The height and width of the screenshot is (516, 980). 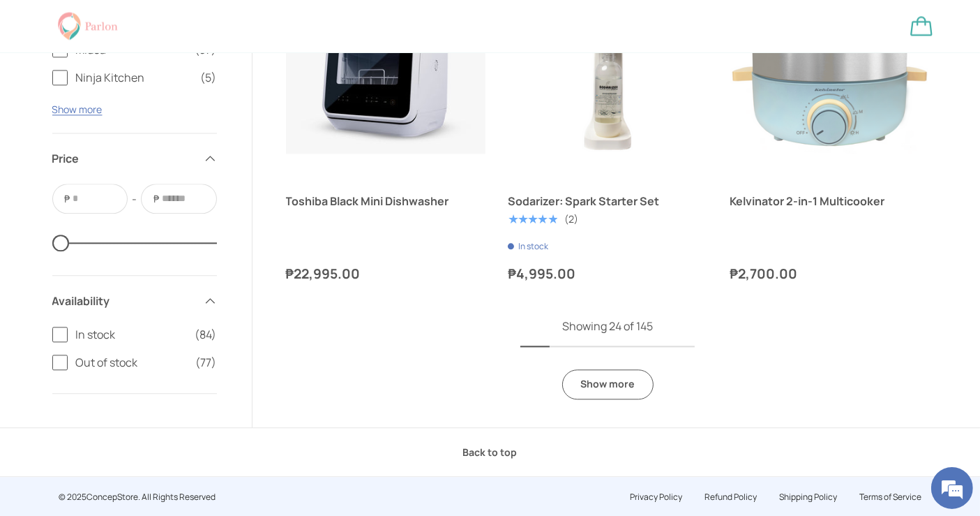 What do you see at coordinates (890, 496) in the screenshot?
I see `a: Terms of Service` at bounding box center [890, 496].